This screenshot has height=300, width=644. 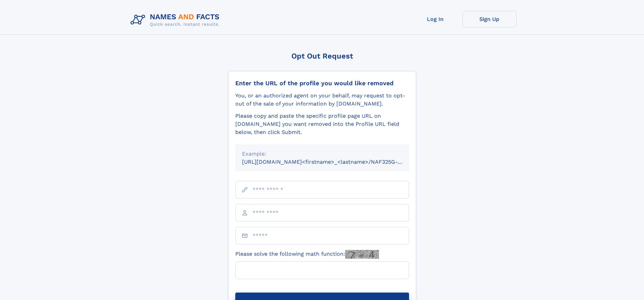 What do you see at coordinates (322, 154) in the screenshot?
I see `div: Example:` at bounding box center [322, 154].